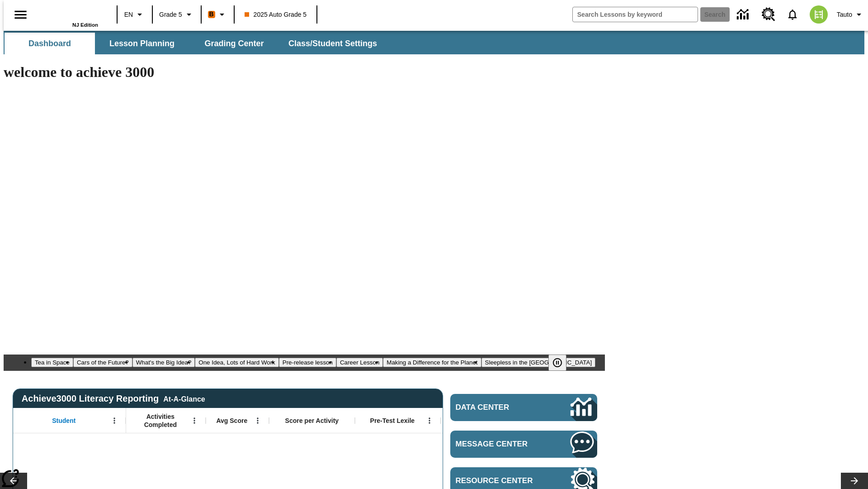  Describe the element at coordinates (234, 44) in the screenshot. I see `button: Grading Center` at that location.